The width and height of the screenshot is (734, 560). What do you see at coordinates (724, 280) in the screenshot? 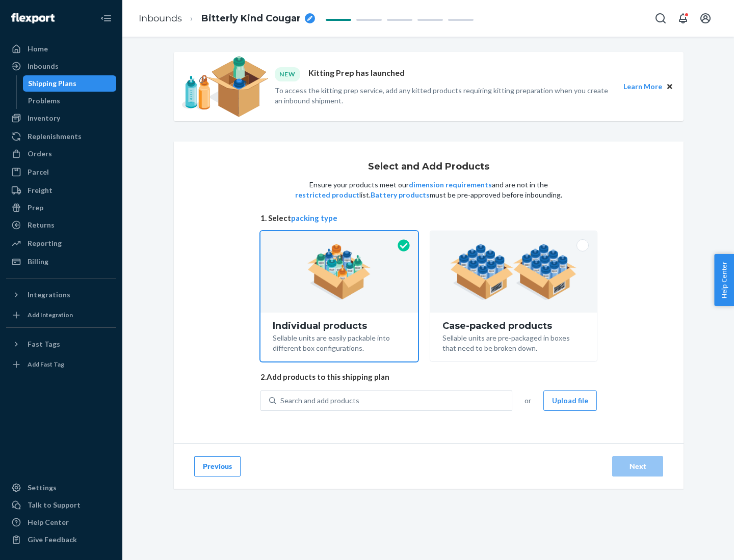
I see `span: Help Center` at bounding box center [724, 280].